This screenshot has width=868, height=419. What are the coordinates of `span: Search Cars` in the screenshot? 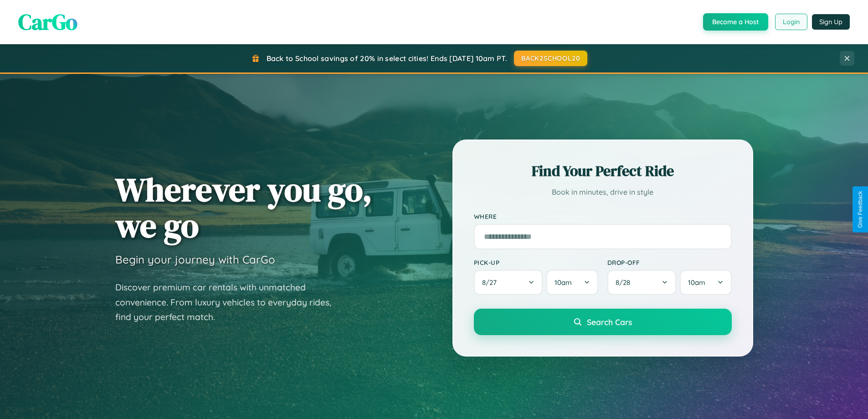 It's located at (609, 322).